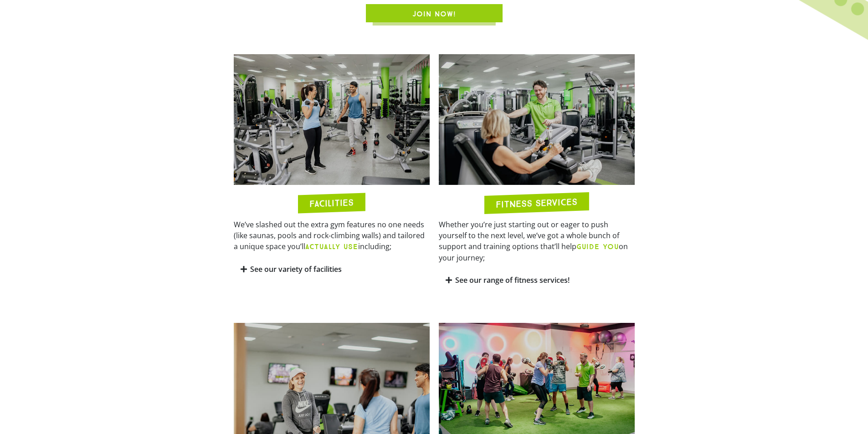 The image size is (868, 434). What do you see at coordinates (537, 280) in the screenshot?
I see `div: See our range of fitness services!` at bounding box center [537, 280].